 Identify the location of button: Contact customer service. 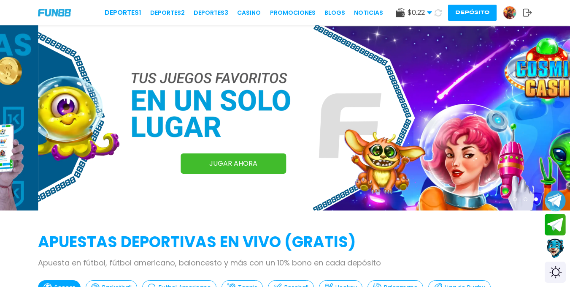
(555, 248).